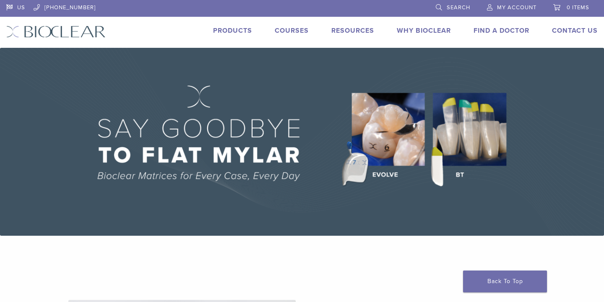 The width and height of the screenshot is (604, 302). Describe the element at coordinates (291, 31) in the screenshot. I see `a: Courses` at that location.